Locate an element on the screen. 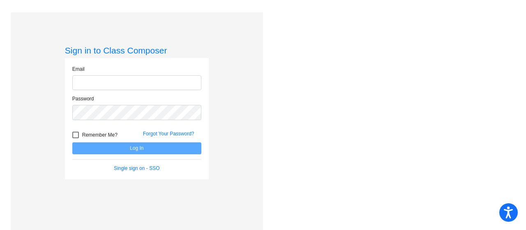  label: Email is located at coordinates (79, 69).